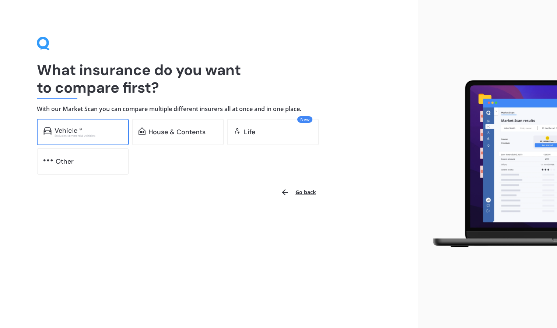  I want to click on span: New, so click(304, 120).